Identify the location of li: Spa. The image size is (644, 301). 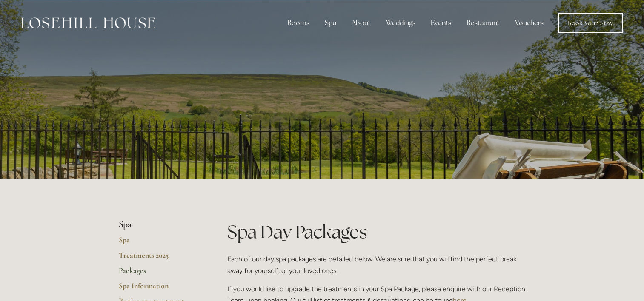
(159, 225).